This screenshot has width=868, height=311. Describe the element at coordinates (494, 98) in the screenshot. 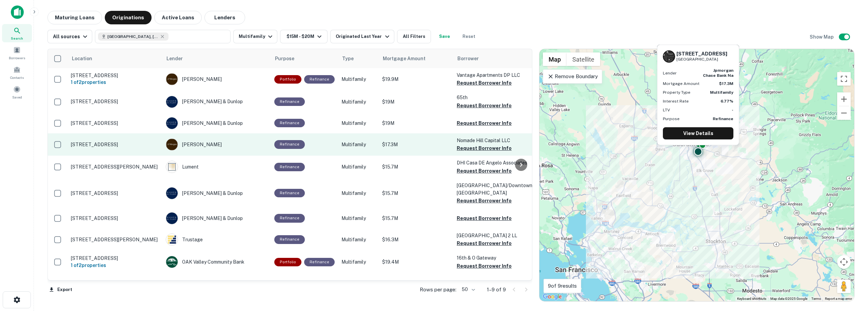

I see `p: 65th` at that location.